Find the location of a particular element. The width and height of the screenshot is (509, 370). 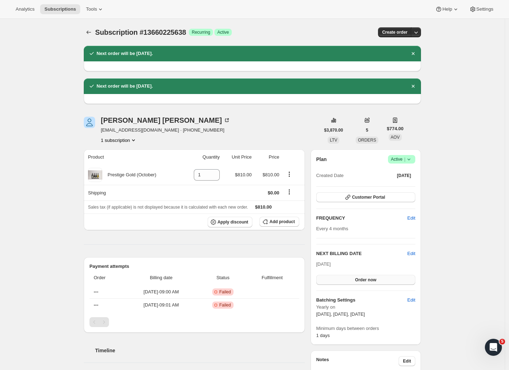

button: Help is located at coordinates (447, 9).